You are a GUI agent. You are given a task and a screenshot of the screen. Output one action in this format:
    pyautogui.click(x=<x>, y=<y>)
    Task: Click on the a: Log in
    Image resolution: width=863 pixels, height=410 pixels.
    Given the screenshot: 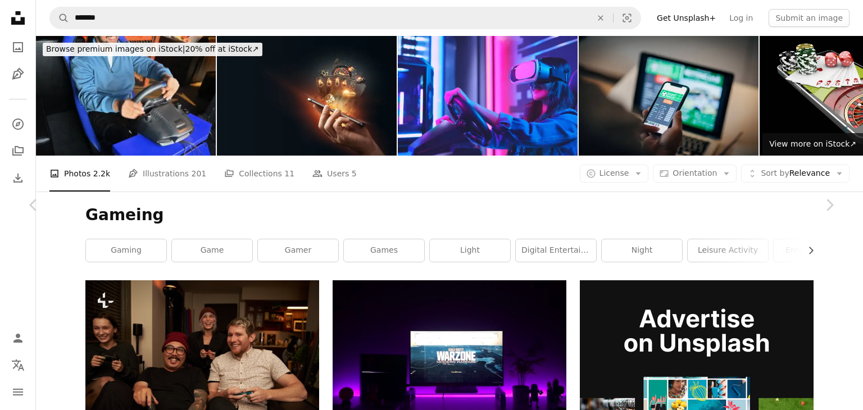 What is the action you would take?
    pyautogui.click(x=741, y=18)
    